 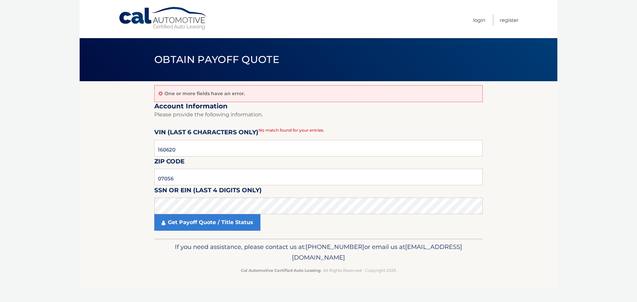 What do you see at coordinates (208, 191) in the screenshot?
I see `label: SSN or EIN (last 4 digits only)` at bounding box center [208, 191].